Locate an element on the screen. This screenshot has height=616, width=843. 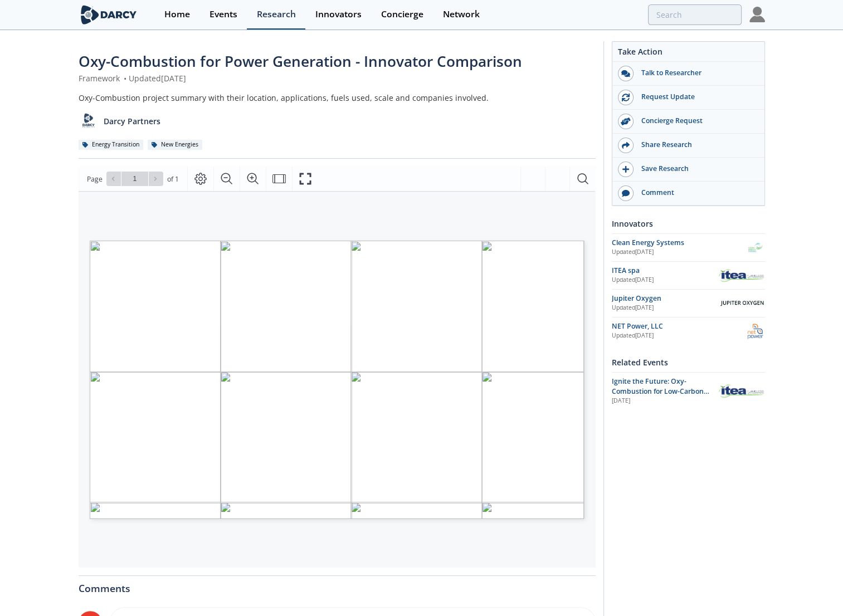
div: NET Power, LLC is located at coordinates (679, 326).